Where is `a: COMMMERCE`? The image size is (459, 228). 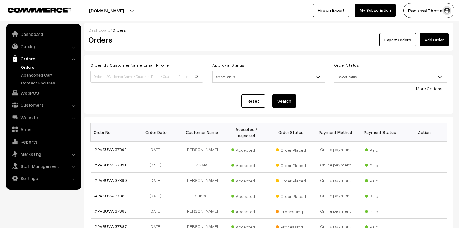
a: COMMMERCE is located at coordinates (34, 10).